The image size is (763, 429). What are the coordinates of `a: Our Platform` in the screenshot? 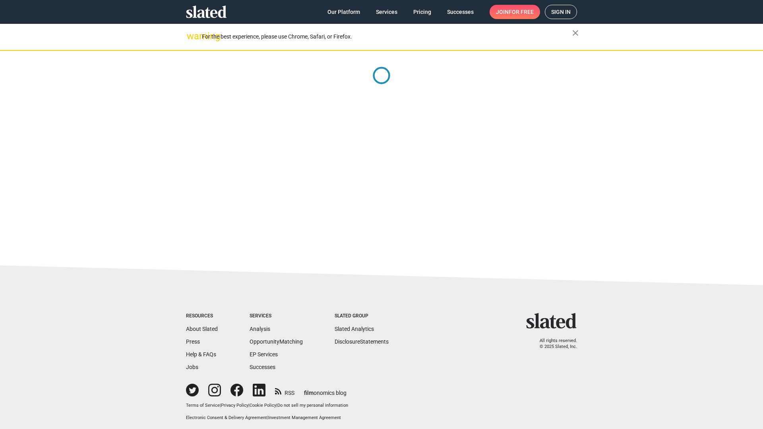 It's located at (344, 12).